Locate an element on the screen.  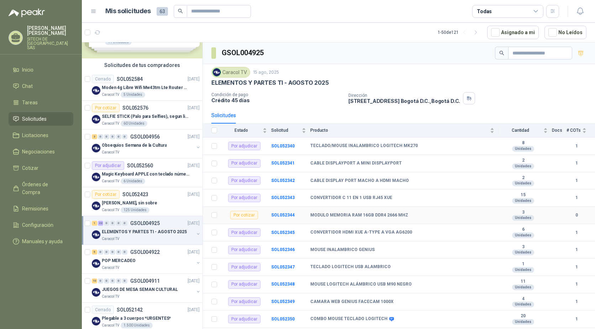
a: SOL052343 is located at coordinates (283, 197).